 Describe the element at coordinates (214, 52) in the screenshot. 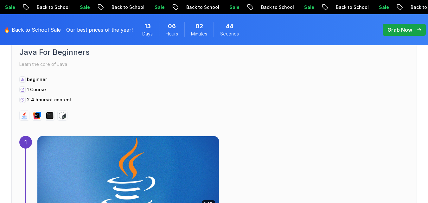

I see `h2: Java For Beginners` at that location.